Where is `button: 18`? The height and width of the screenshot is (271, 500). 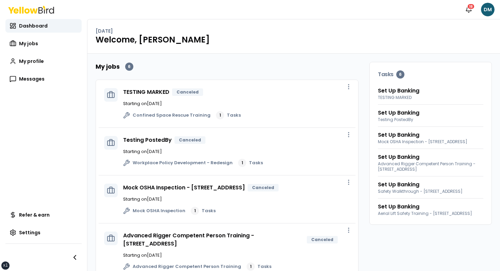 button: 18 is located at coordinates (469, 10).